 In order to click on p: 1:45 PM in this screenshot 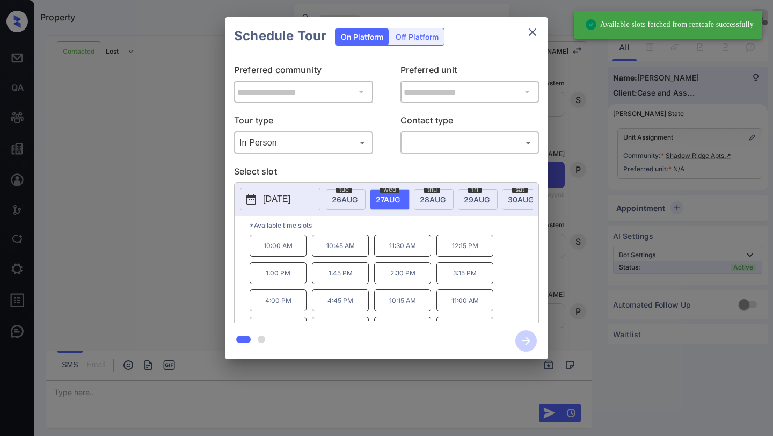, I will do `click(340, 273)`.